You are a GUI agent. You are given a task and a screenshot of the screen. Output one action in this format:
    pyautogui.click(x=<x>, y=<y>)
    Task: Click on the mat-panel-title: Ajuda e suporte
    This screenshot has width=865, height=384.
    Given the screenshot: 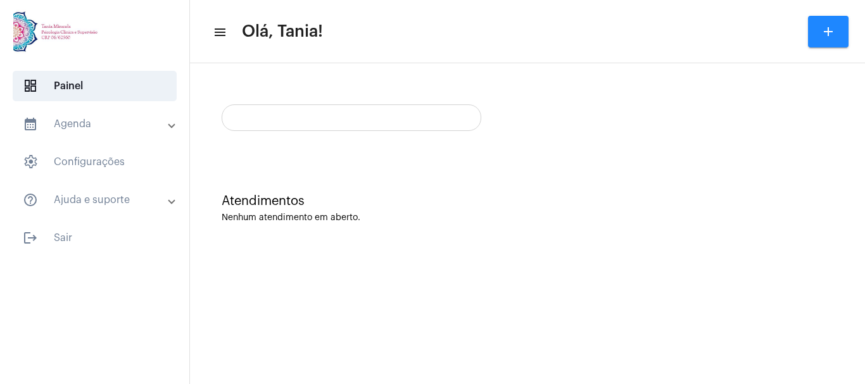 What is the action you would take?
    pyautogui.click(x=96, y=200)
    